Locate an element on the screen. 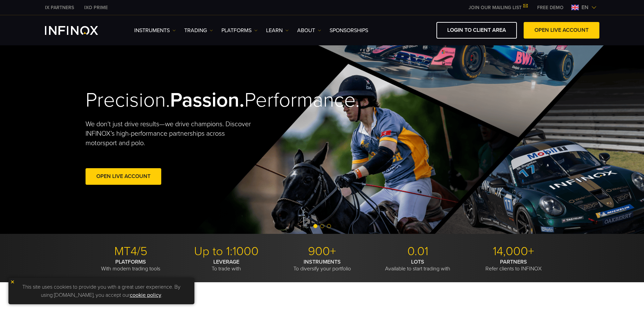 The height and width of the screenshot is (311, 644). a: LOGIN TO CLIENT AREA is located at coordinates (477, 30).